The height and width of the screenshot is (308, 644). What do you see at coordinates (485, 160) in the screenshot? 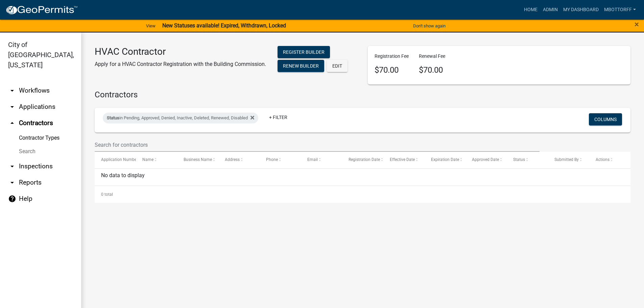
I see `span: Approved Date` at bounding box center [485, 160].